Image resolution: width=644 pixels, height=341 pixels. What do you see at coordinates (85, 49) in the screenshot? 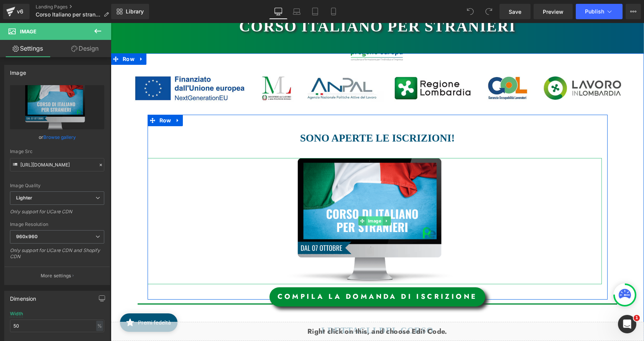
I see `a: Design` at bounding box center [85, 49].